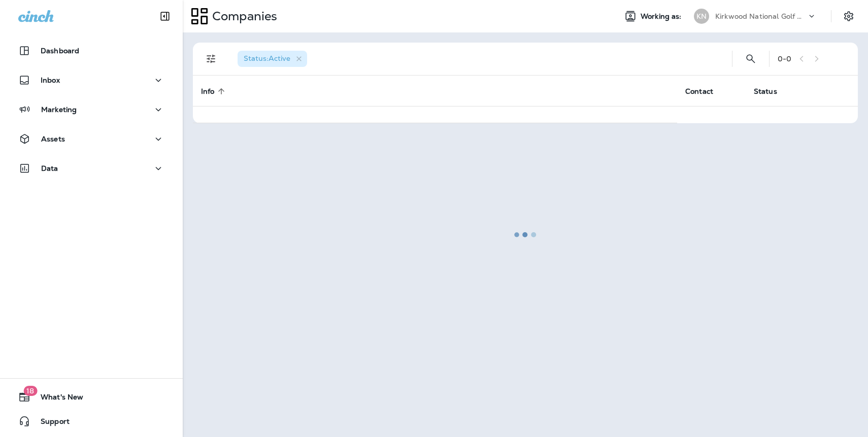 The width and height of the screenshot is (868, 437). I want to click on p: Dashboard, so click(60, 51).